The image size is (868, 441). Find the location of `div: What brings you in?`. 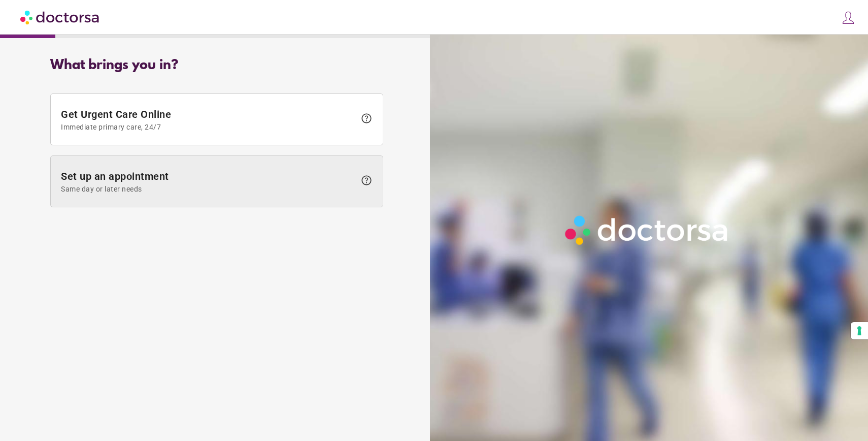

div: What brings you in? is located at coordinates (217, 66).